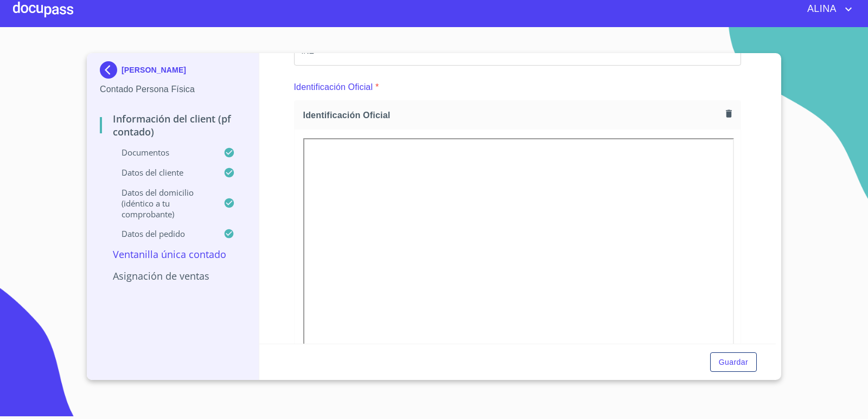 This screenshot has width=868, height=419. I want to click on img: Docupass spot blue, so click(111, 70).